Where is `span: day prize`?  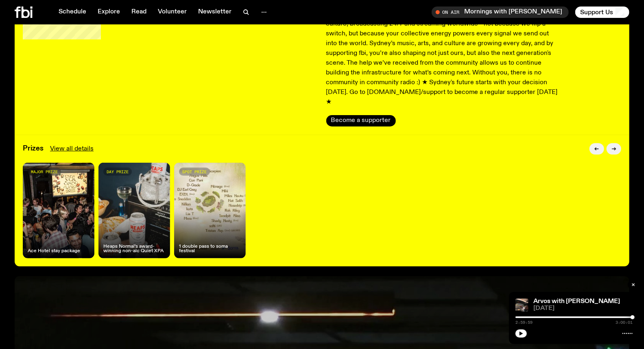
span: day prize is located at coordinates (117, 172).